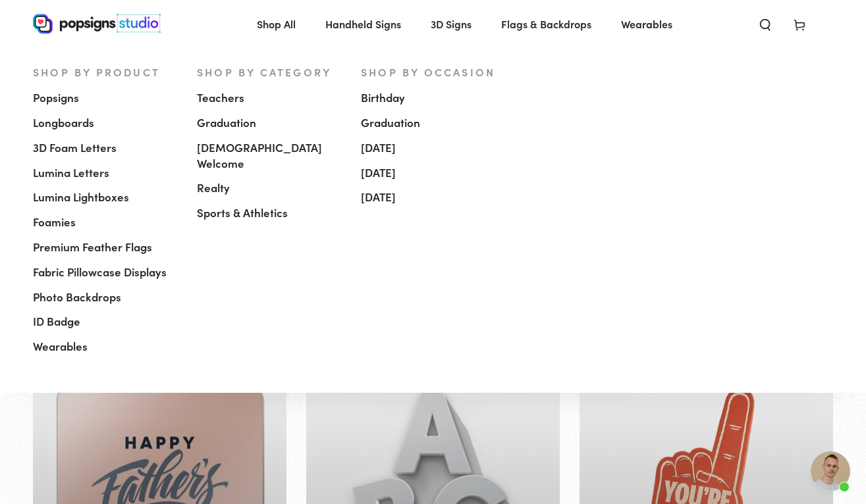 The height and width of the screenshot is (504, 866). Describe the element at coordinates (830, 471) in the screenshot. I see `div: Open chat` at that location.